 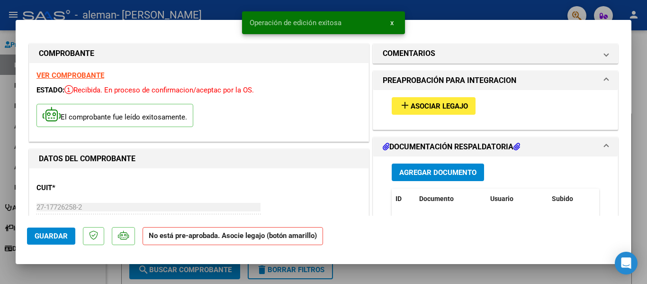 What do you see at coordinates (452, 147) in the screenshot?
I see `h1: DOCUMENTACIÓN RESPALDATORIA` at bounding box center [452, 147].